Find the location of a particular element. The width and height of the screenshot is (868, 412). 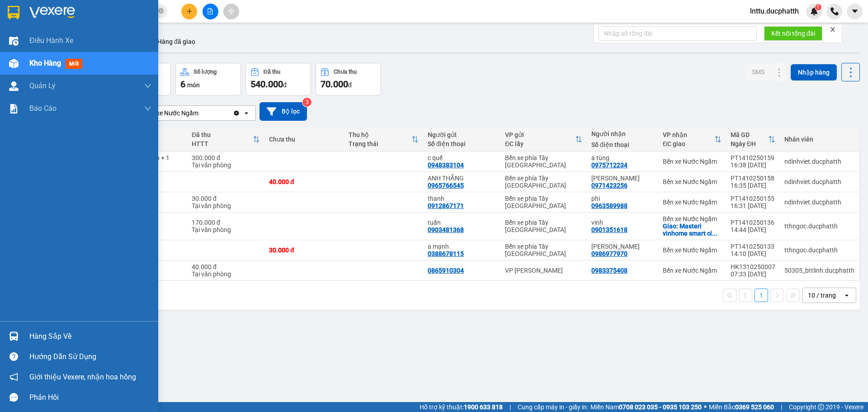

div: Đã thu is located at coordinates (222, 134).